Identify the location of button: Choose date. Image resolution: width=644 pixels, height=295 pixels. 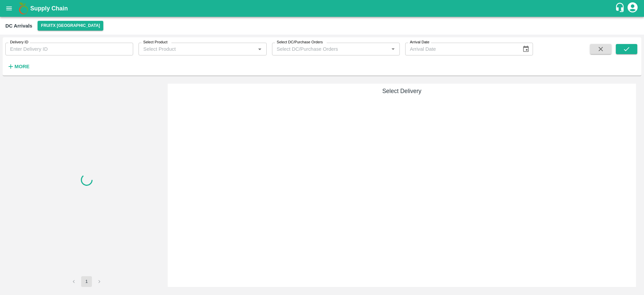
(526, 49).